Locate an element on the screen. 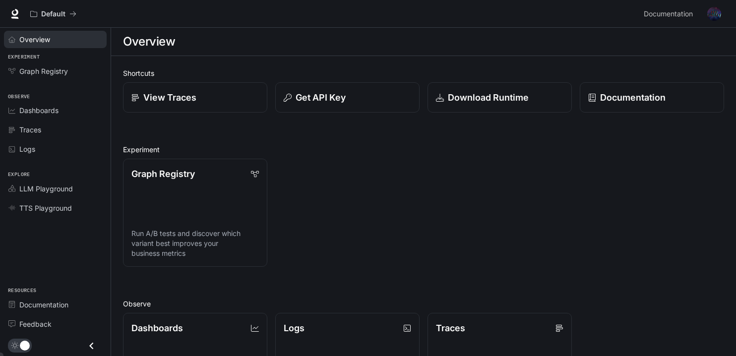 The height and width of the screenshot is (356, 736). span: LLM Playground is located at coordinates (46, 188).